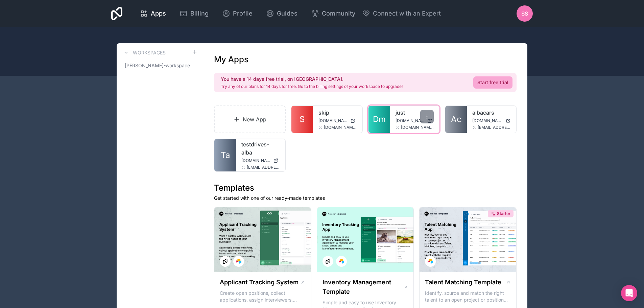 The width and height of the screenshot is (644, 308). What do you see at coordinates (225, 155) in the screenshot?
I see `span: Ta` at bounding box center [225, 155].